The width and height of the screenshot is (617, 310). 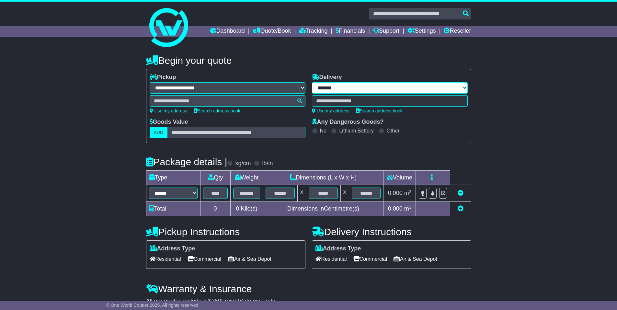 What do you see at coordinates (215, 178) in the screenshot?
I see `td: Qty` at bounding box center [215, 178].